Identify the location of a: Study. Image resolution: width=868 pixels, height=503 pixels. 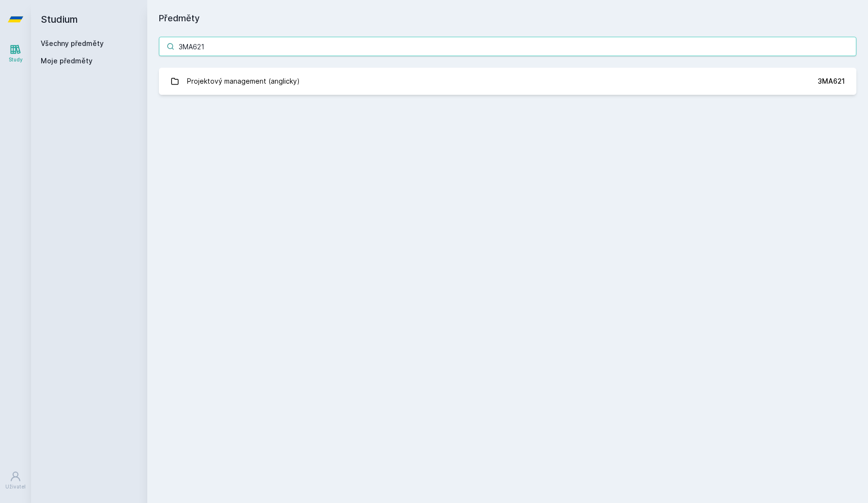
(15, 53).